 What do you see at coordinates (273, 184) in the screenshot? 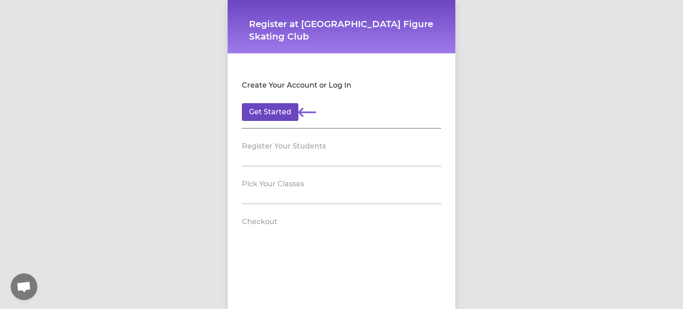
I see `h2: Pick Your Classes` at bounding box center [273, 184].